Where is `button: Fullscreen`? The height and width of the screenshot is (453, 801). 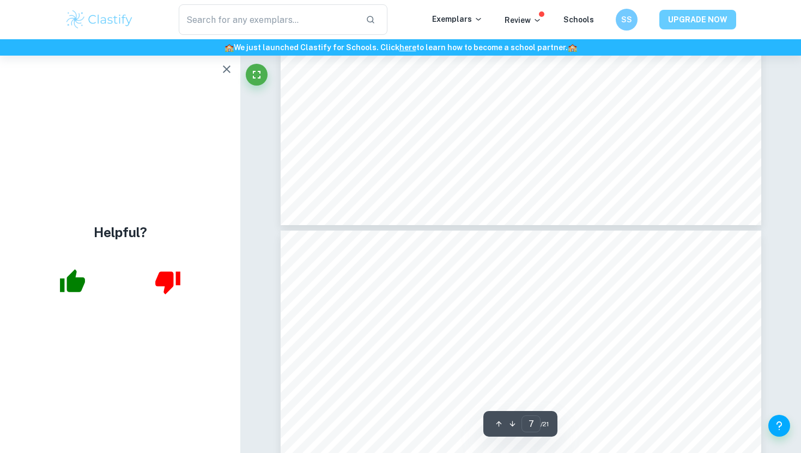
button: Fullscreen is located at coordinates (257, 75).